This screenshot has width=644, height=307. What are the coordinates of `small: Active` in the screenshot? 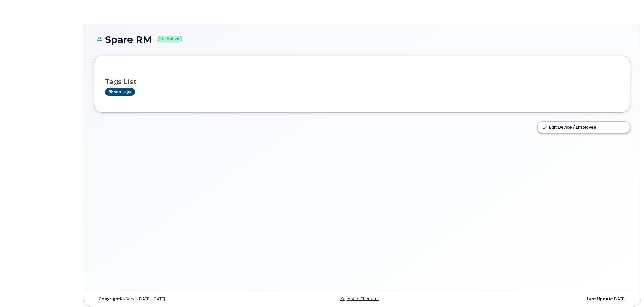 It's located at (170, 39).